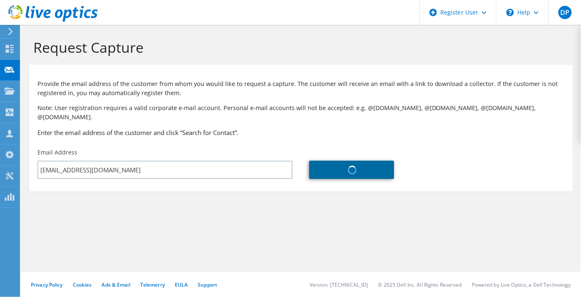 This screenshot has height=297, width=581. Describe the element at coordinates (301, 113) in the screenshot. I see `p: Note: User registration requires a valid corporate e-mail account. Personal e-mail accounts will ...` at that location.